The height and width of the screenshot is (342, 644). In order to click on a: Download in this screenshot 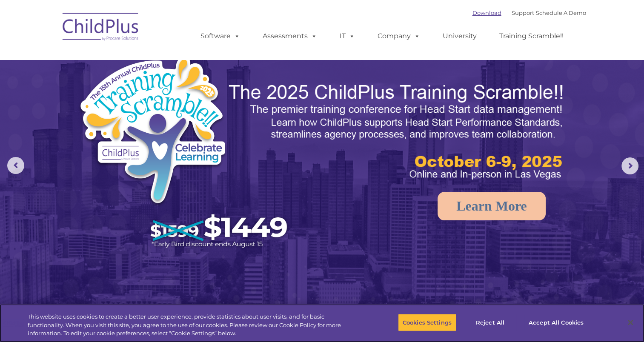, I will do `click(487, 13)`.